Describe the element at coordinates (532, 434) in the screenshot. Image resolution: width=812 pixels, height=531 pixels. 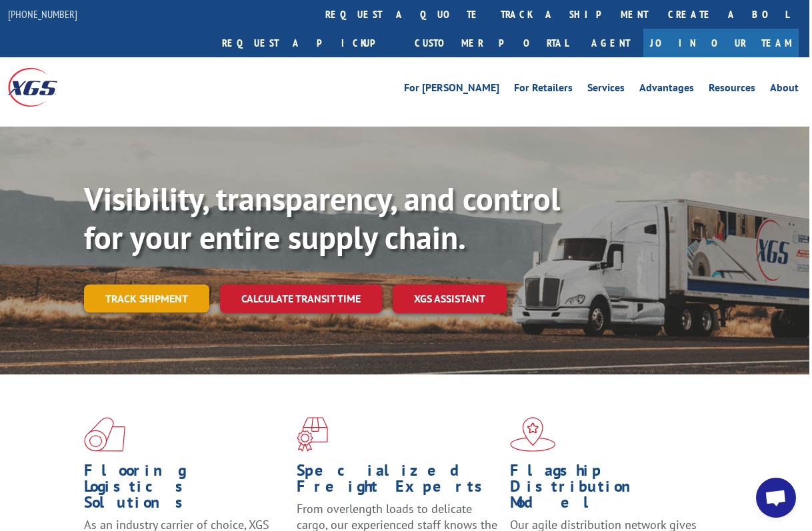
I see `img: xgs-icon-flagship-distribution-model-red` at that location.